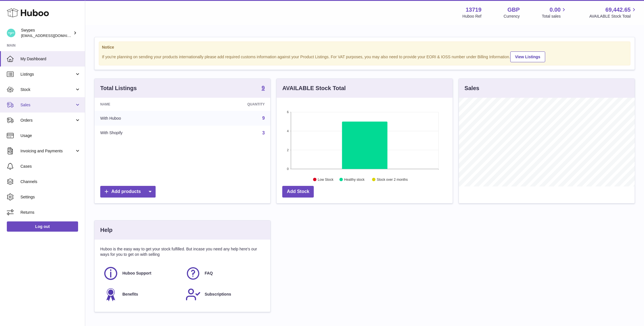 This screenshot has height=326, width=644. Describe the element at coordinates (209, 273) in the screenshot. I see `span: FAQ` at that location.